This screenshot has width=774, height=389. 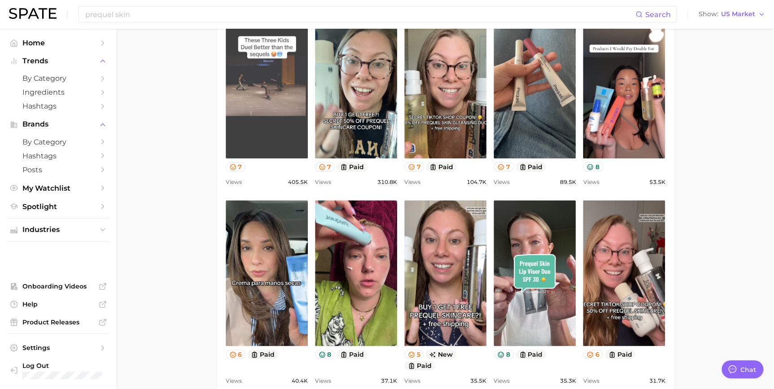 What do you see at coordinates (708, 14) in the screenshot?
I see `span: Show` at bounding box center [708, 14].